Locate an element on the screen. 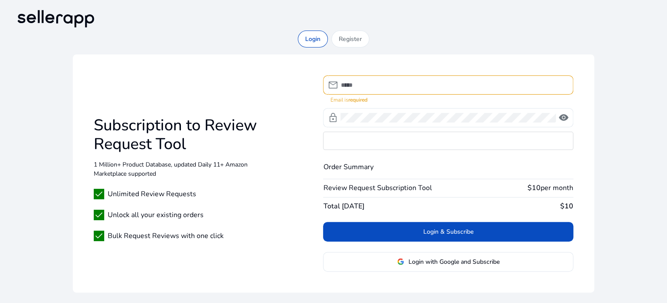 The height and width of the screenshot is (303, 667). img: sellerapp-logo is located at coordinates (56, 19).